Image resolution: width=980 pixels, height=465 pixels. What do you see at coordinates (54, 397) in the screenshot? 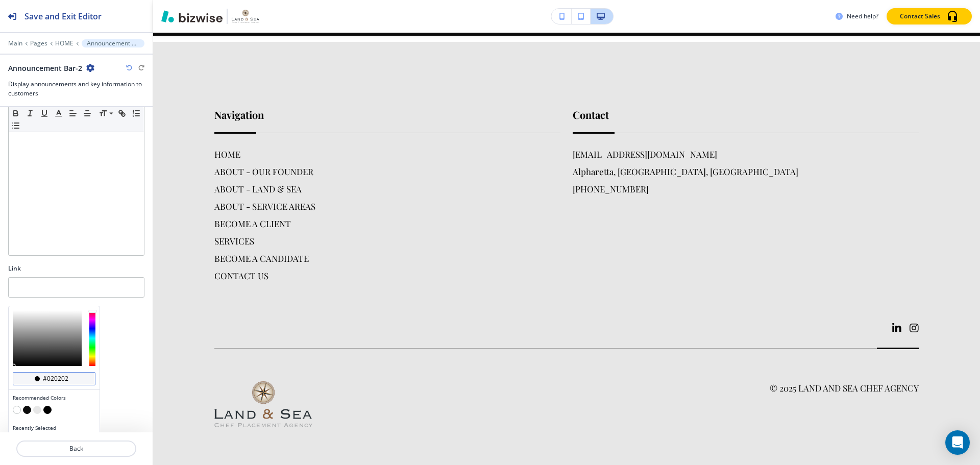
I see `h4: Recommended Colors` at bounding box center [54, 397].